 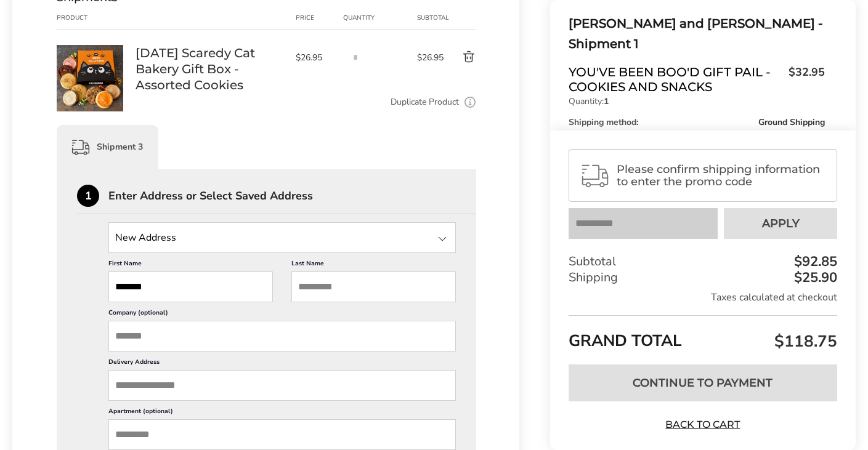 I want to click on img: Halloween Scaredy Cat Bakery Gift Box - Assorted Cookies, so click(x=90, y=78).